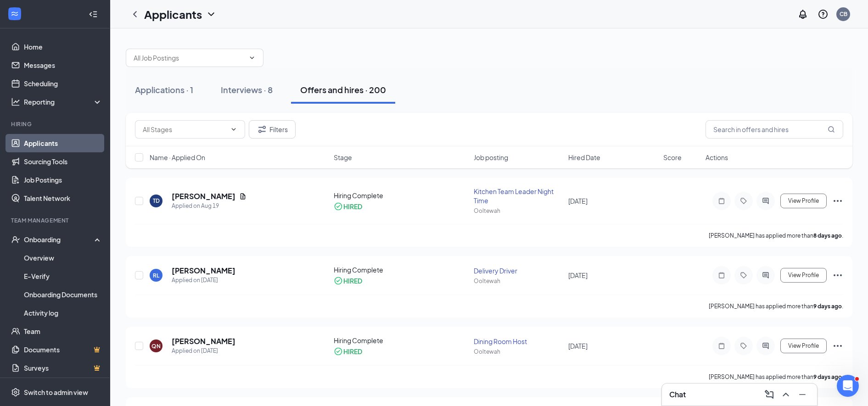 The width and height of the screenshot is (868, 406). I want to click on a: Home, so click(63, 47).